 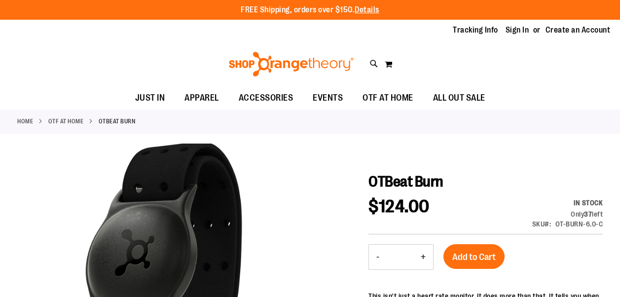 What do you see at coordinates (588, 203) in the screenshot?
I see `span: In stock` at bounding box center [588, 203].